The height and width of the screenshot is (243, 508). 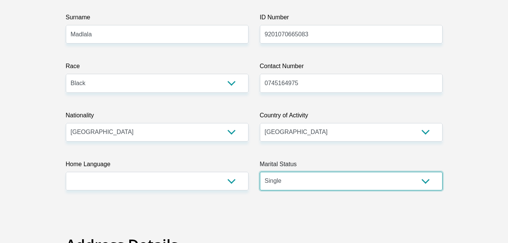 What do you see at coordinates (157, 34) in the screenshot?
I see `input: Surname` at bounding box center [157, 34].